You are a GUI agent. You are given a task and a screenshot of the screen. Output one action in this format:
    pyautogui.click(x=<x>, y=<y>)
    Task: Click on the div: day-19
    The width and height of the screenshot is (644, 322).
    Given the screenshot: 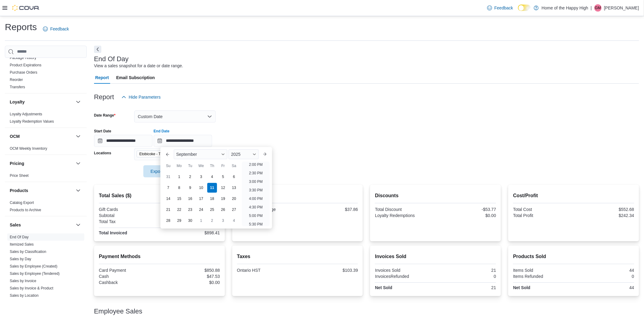 What is the action you would take?
    pyautogui.click(x=223, y=199)
    